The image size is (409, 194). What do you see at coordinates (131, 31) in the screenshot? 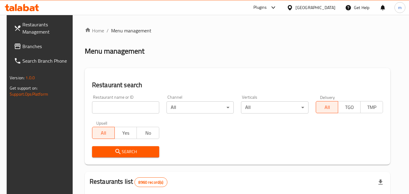
I see `span: Menu management` at bounding box center [131, 31].